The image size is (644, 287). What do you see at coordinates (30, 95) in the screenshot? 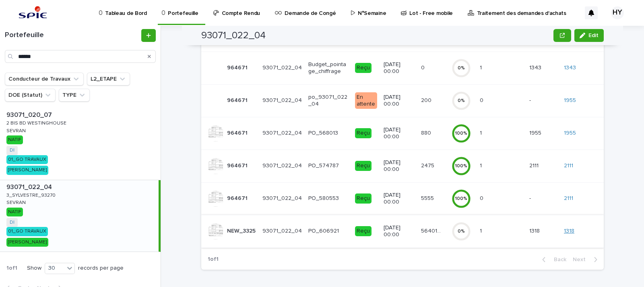
I see `button: DOE (Statut)` at bounding box center [30, 95].